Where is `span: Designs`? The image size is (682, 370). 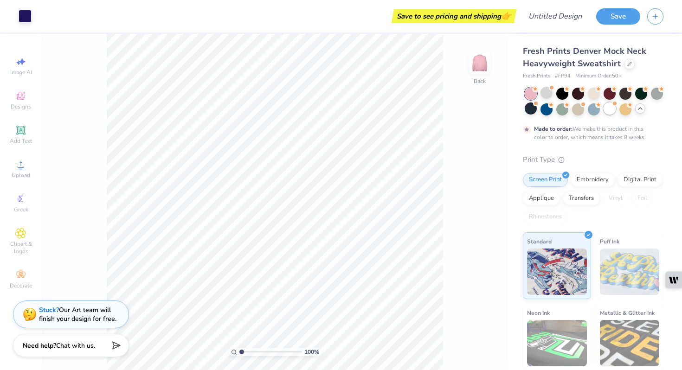
span: Designs is located at coordinates (21, 107).